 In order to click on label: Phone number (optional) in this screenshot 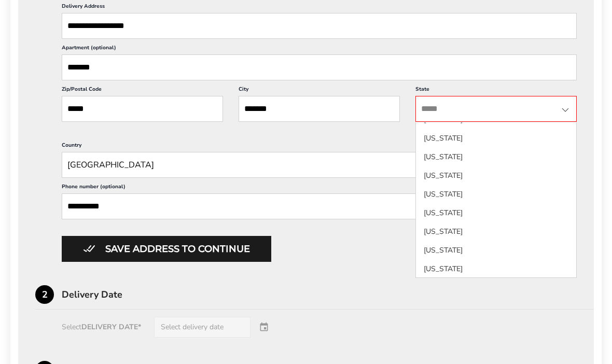, I will do `click(319, 188)`.